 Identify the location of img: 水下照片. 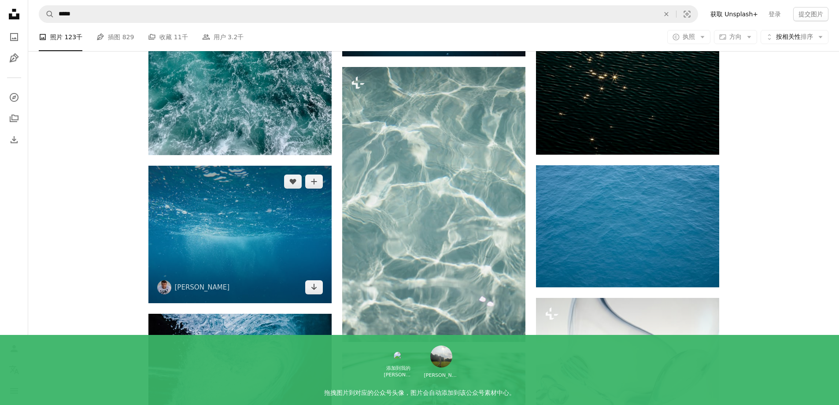
(240, 234).